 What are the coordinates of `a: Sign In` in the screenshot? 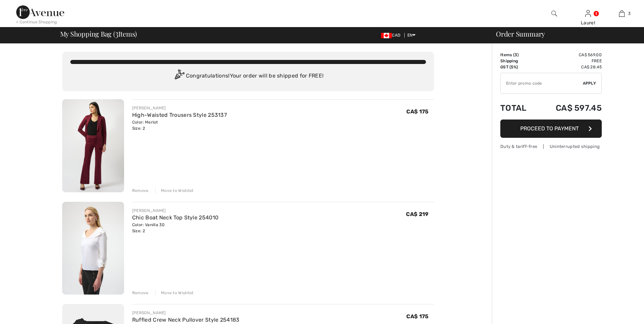 It's located at (588, 13).